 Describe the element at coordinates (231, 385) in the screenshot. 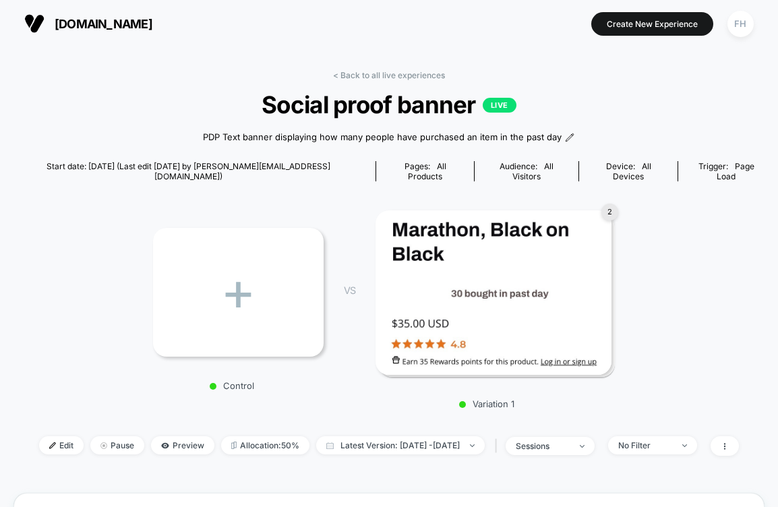

I see `p: Control` at that location.